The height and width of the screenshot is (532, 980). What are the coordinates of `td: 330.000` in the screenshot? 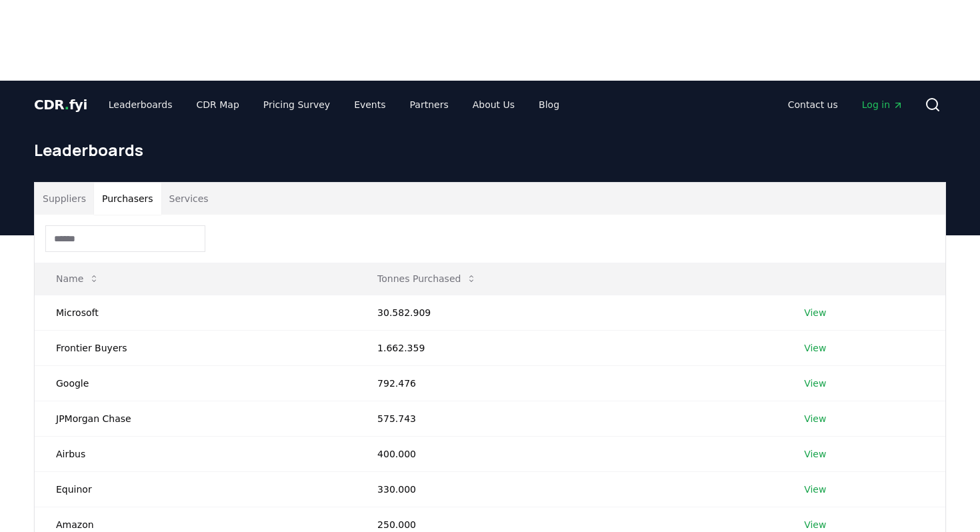 It's located at (570, 488).